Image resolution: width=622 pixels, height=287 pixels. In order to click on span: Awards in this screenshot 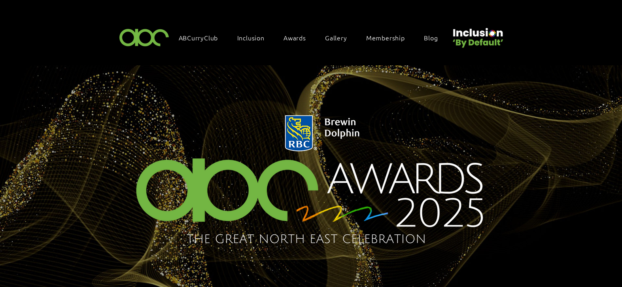, I will do `click(295, 38)`.